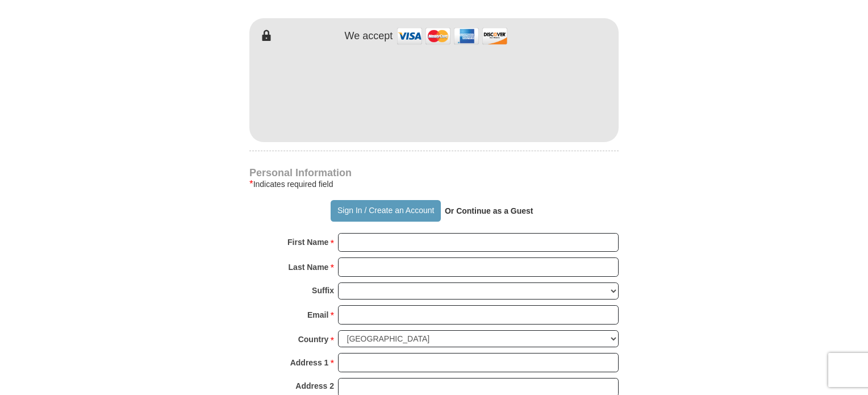 The width and height of the screenshot is (868, 395). Describe the element at coordinates (323, 290) in the screenshot. I see `strong: Suffix` at that location.